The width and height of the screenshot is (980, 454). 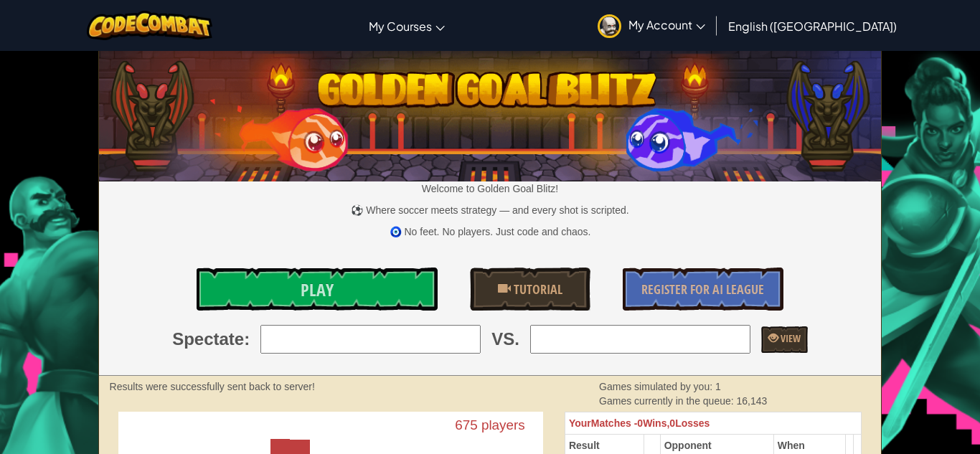 I want to click on strong: Results were successfully sent back to server!, so click(x=212, y=387).